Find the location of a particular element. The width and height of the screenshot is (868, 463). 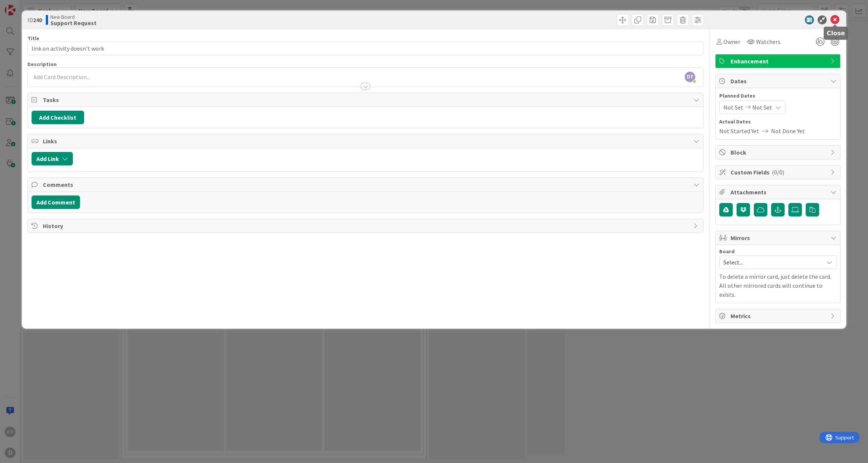

p: To delete a mirror card, just delete the card. All other mirrored cards will continue to exists. is located at coordinates (777, 286).